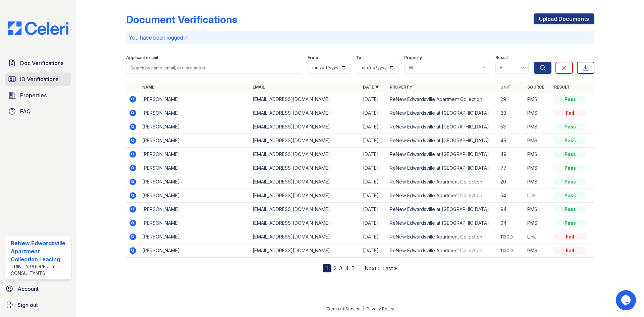 The width and height of the screenshot is (644, 317). What do you see at coordinates (259, 87) in the screenshot?
I see `a: Email` at bounding box center [259, 87].